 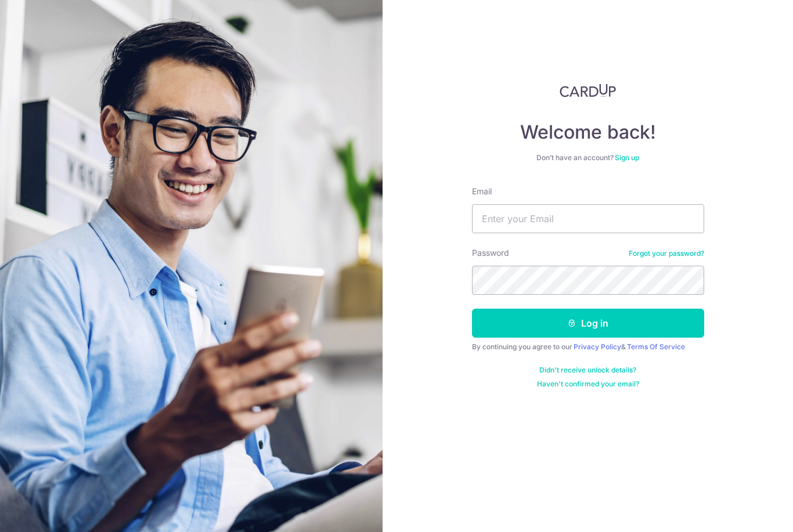 I want to click on img: CardUp Logo, so click(x=588, y=91).